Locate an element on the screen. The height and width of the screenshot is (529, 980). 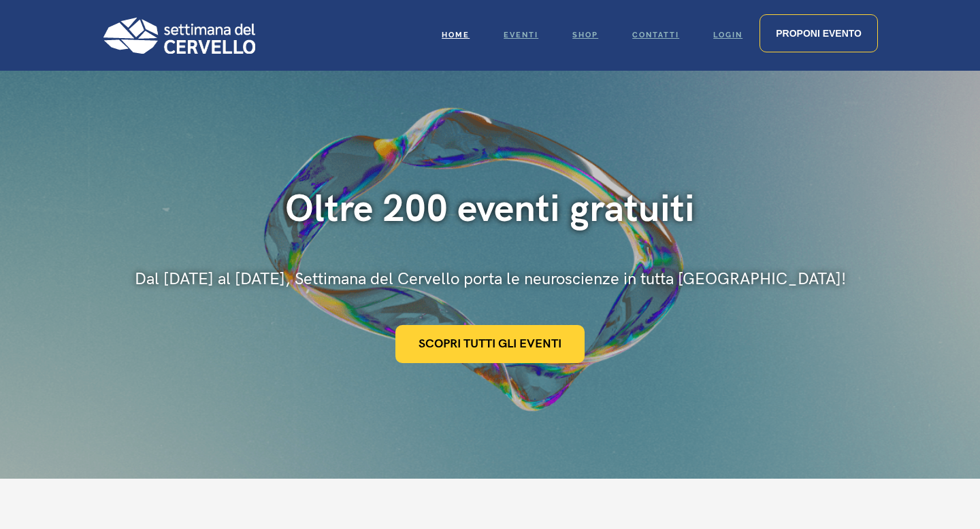
a: Proponi evento is located at coordinates (818, 33).